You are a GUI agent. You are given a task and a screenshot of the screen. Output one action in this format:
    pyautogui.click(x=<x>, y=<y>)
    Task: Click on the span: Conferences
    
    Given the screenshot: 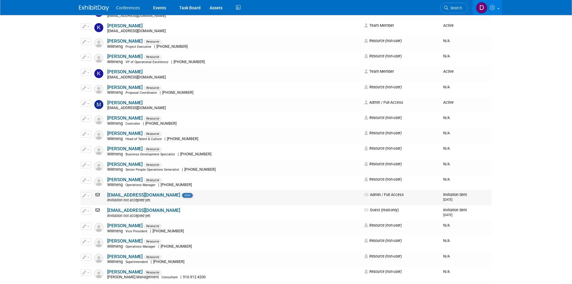 What is the action you would take?
    pyautogui.click(x=128, y=8)
    